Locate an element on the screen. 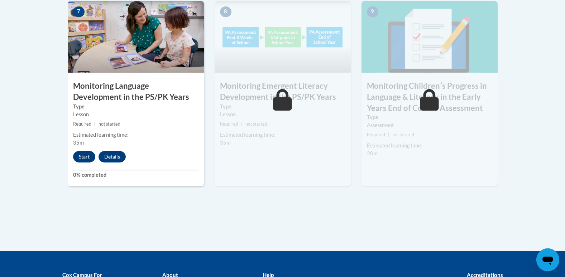 The image size is (565, 277). span: 20m is located at coordinates (372, 153).